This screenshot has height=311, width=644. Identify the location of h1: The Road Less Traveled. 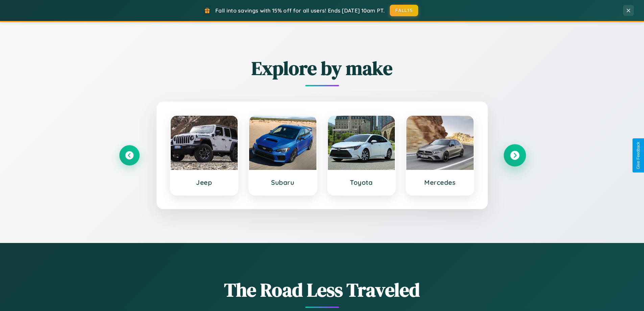
(322, 290).